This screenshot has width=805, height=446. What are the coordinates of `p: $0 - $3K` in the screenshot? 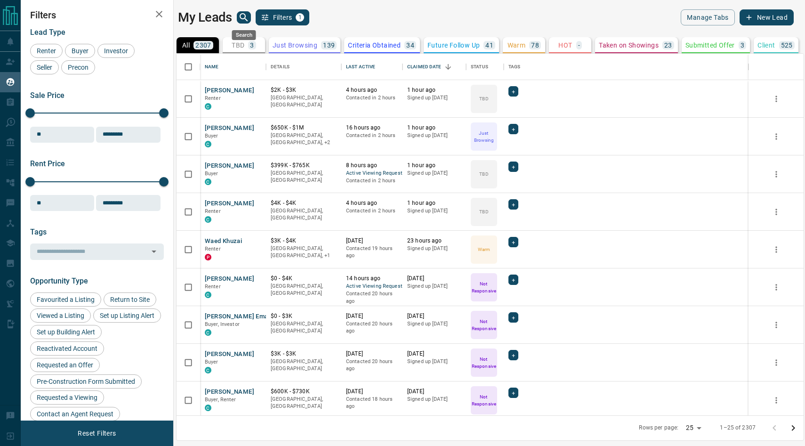 It's located at (304, 316).